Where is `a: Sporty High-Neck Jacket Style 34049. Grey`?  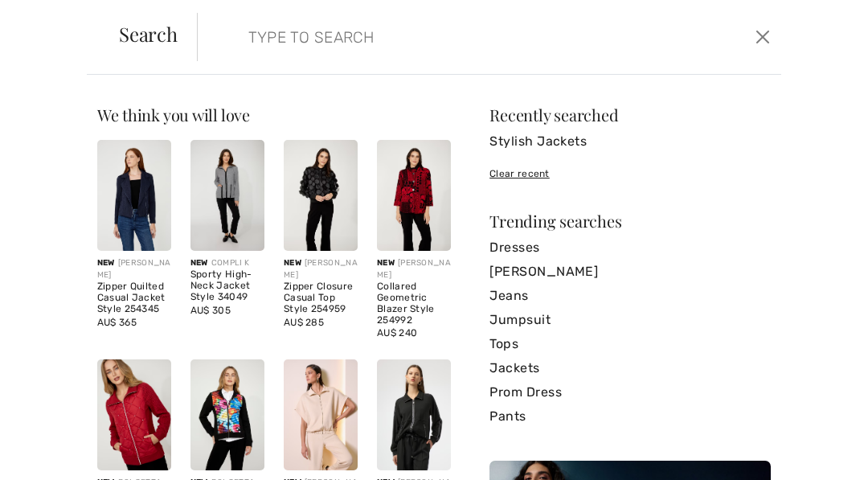
a: Sporty High-Neck Jacket Style 34049. Grey is located at coordinates (227, 195).